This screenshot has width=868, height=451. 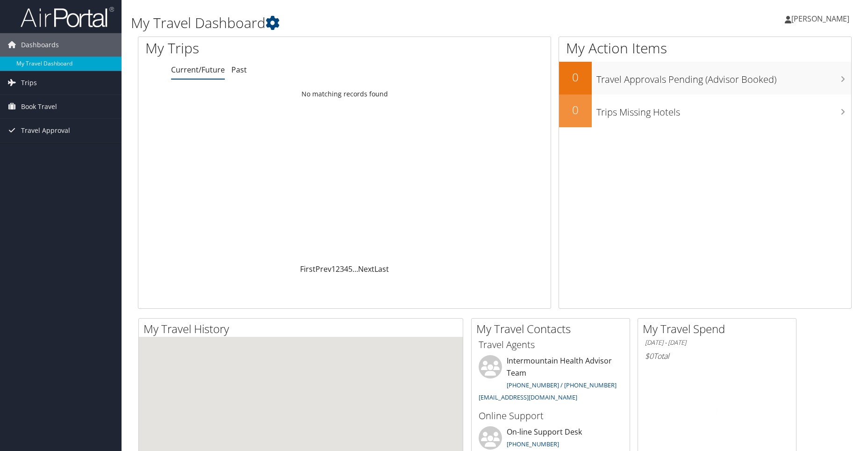 I want to click on a: 4, so click(x=346, y=269).